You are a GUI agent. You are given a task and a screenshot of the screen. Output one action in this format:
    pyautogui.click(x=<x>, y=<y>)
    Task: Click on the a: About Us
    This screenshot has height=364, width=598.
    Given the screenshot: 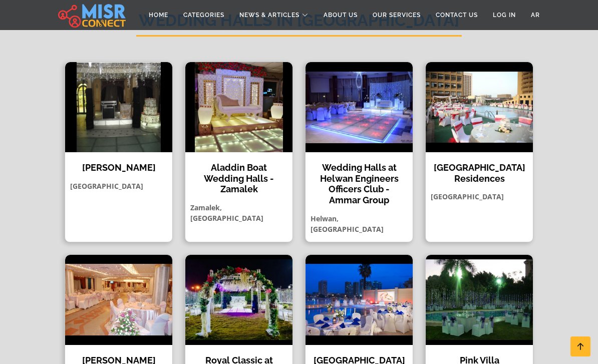 What is the action you would take?
    pyautogui.click(x=340, y=15)
    